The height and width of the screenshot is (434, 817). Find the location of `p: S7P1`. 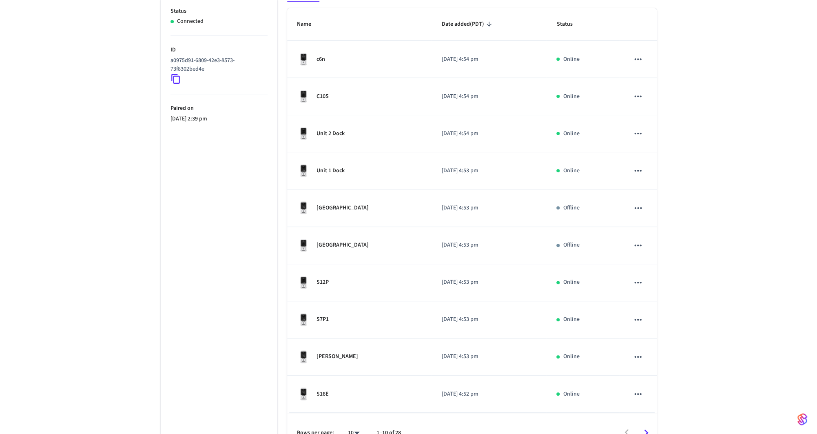

p: S7P1 is located at coordinates (323, 319).